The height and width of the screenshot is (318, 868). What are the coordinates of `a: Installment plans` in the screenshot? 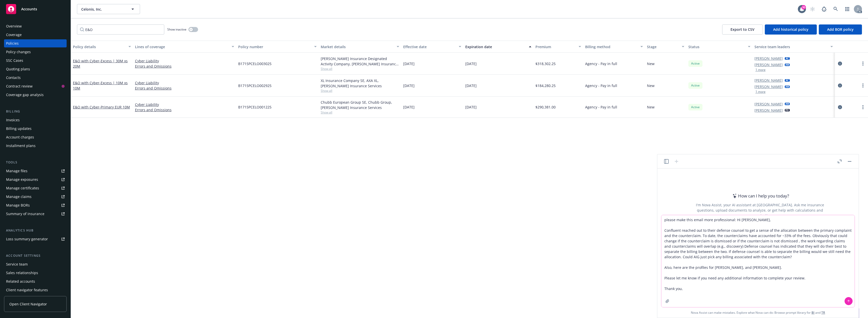 It's located at (35, 146).